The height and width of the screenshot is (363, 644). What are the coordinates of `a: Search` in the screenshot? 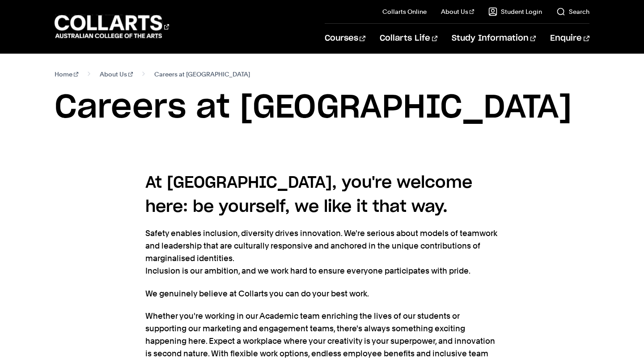 It's located at (573, 11).